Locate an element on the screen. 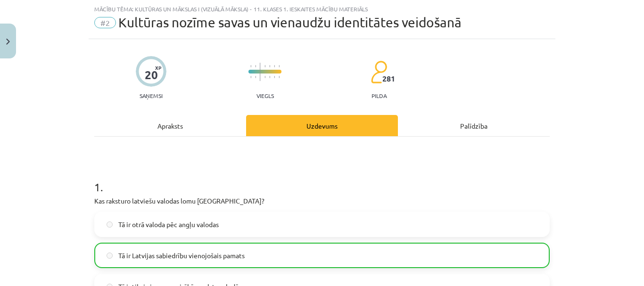 This screenshot has height=286, width=644. span: XP is located at coordinates (158, 68).